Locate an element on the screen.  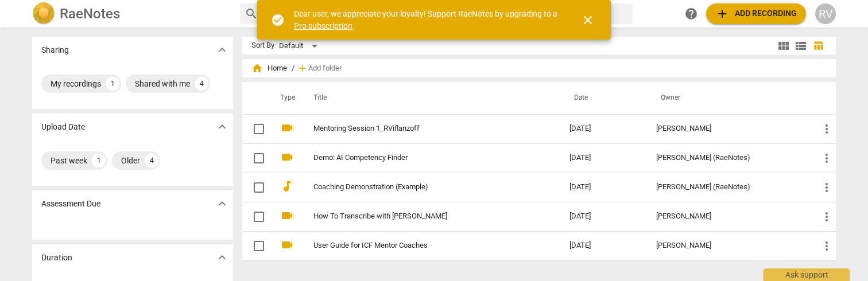
span: audiotrack is located at coordinates (287, 187).